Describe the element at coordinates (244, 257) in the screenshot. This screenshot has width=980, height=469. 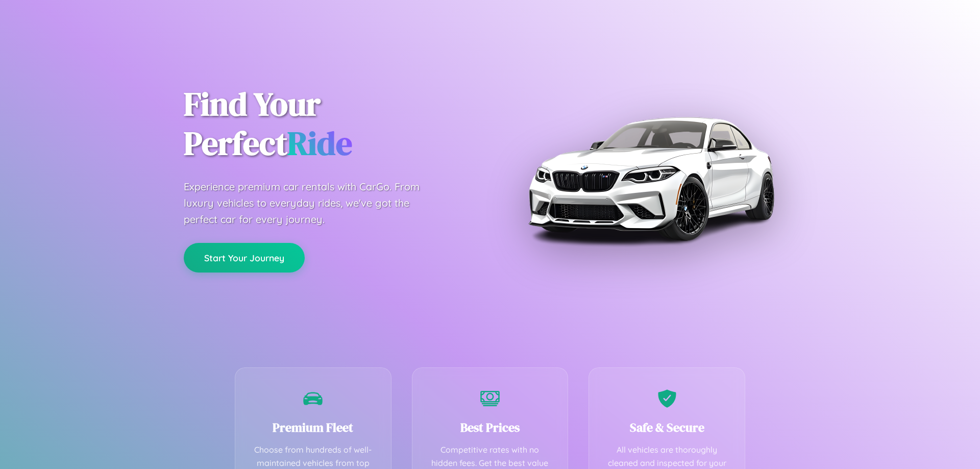
I see `button: Start Your Journey` at that location.